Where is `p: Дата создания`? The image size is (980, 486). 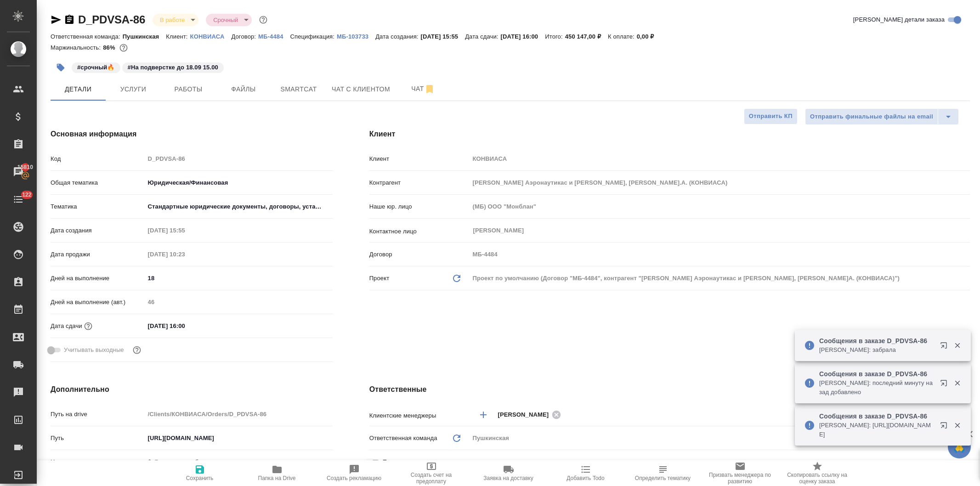 p: Дата создания is located at coordinates (98, 231).